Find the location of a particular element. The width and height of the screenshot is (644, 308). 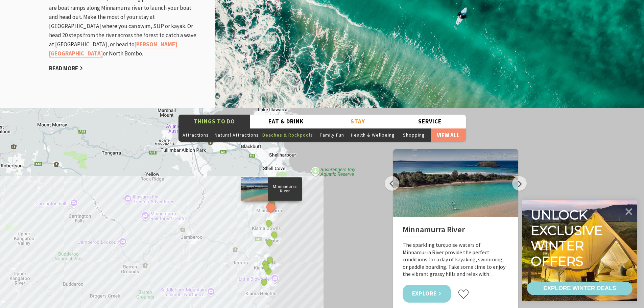

div: Unlock exclusive winter offers is located at coordinates (568, 238).